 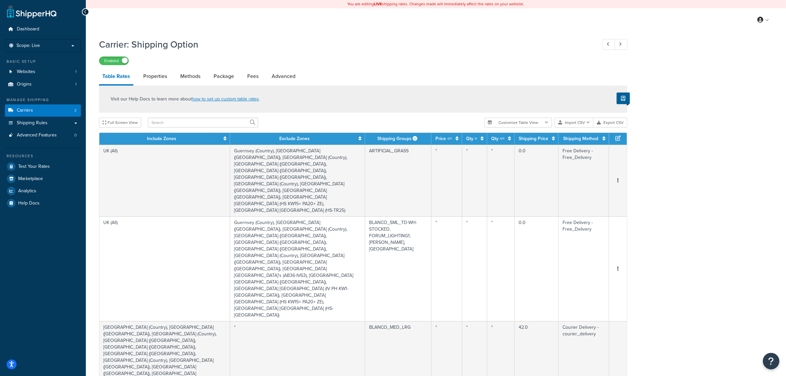 What do you see at coordinates (75, 110) in the screenshot?
I see `span: 2` at bounding box center [75, 110].